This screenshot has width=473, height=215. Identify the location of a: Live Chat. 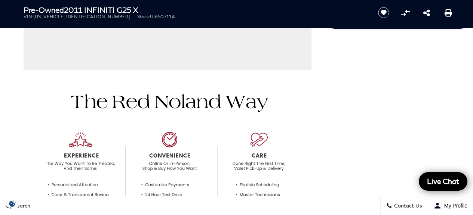
(443, 182).